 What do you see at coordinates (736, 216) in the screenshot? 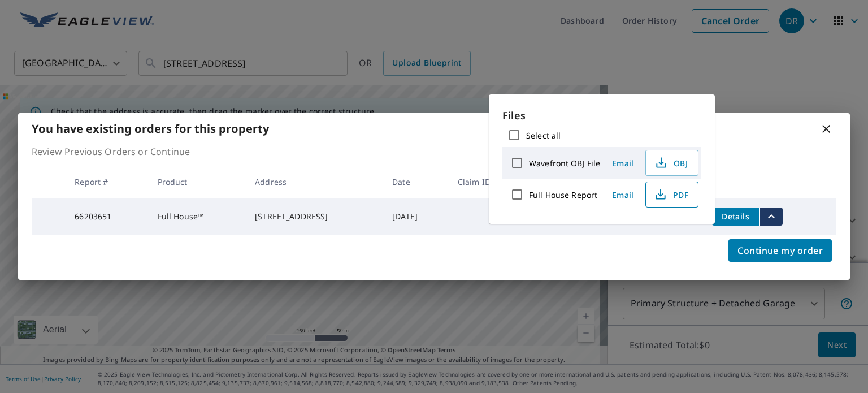
I see `span: Details` at bounding box center [736, 216].